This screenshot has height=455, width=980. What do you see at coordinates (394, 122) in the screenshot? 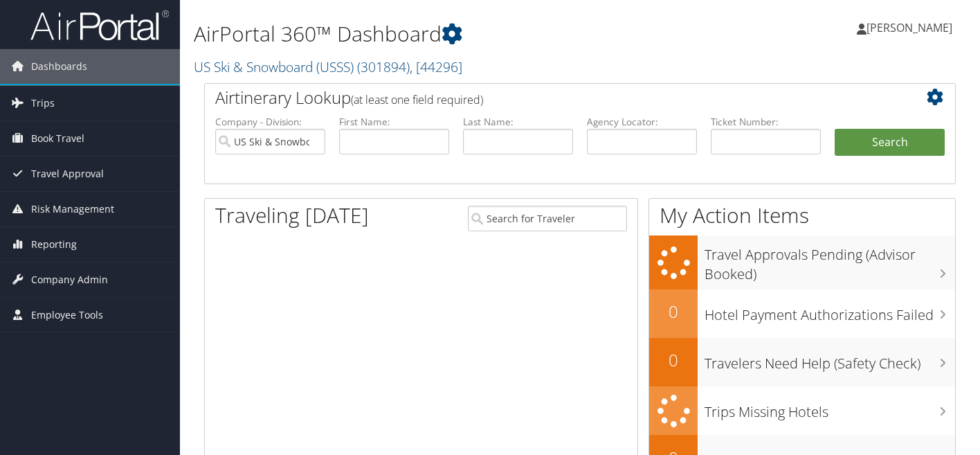
I see `label: First Name:` at bounding box center [394, 122].